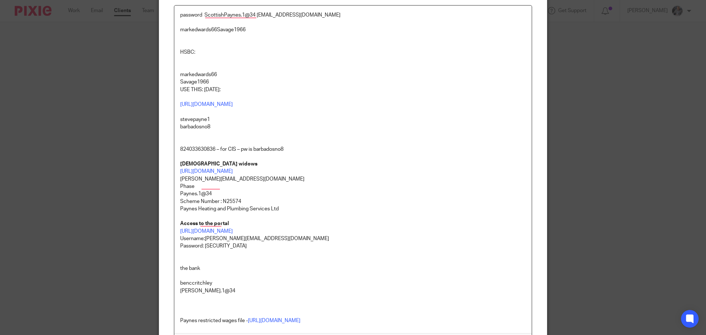 This screenshot has width=706, height=335. Describe the element at coordinates (353, 268) in the screenshot. I see `p: the bank` at that location.